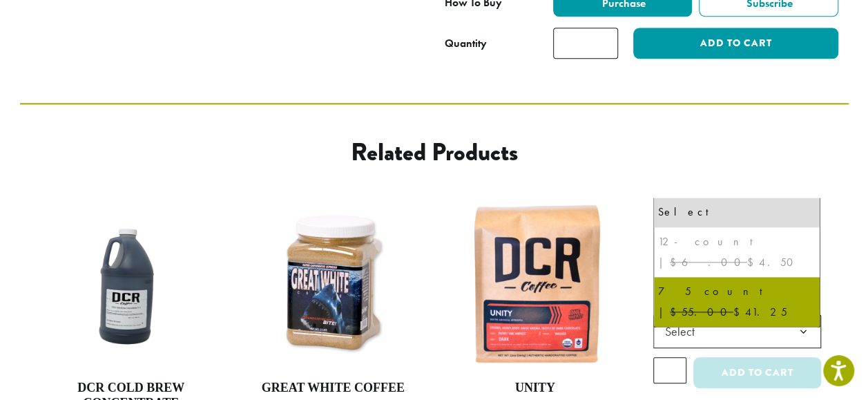 This screenshot has width=868, height=400. I want to click on img: DCR-Cold-Brew-Concentrate.jpg, so click(131, 285).